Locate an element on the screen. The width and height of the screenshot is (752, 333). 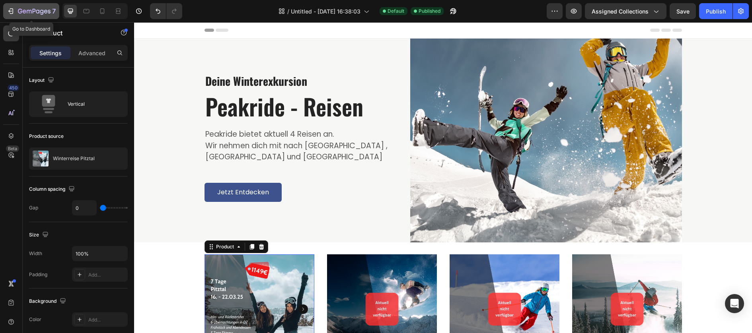
span: Assigned Collections is located at coordinates (620, 11).